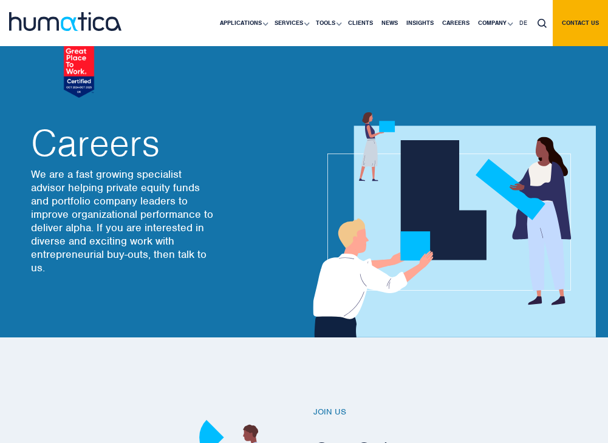 This screenshot has width=608, height=443. Describe the element at coordinates (122, 143) in the screenshot. I see `h2: Careers` at that location.